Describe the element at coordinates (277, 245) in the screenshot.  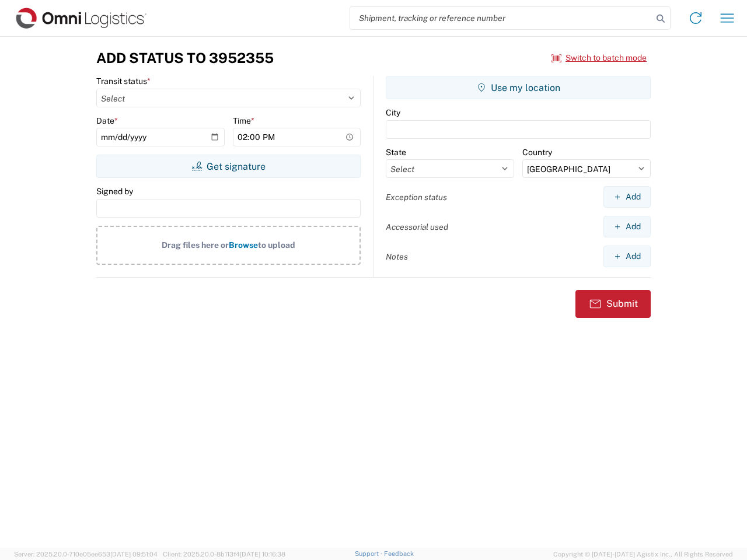
I see `span: to upload` at that location.